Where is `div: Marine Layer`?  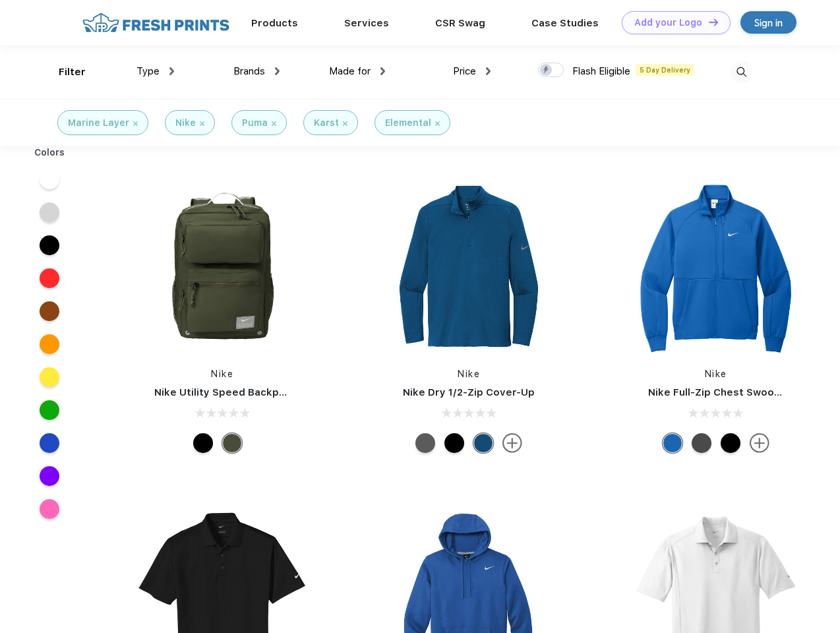 div: Marine Layer is located at coordinates (99, 123).